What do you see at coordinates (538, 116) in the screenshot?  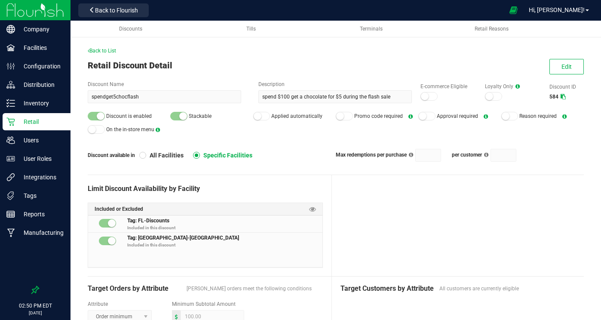 I see `span: Reason required` at bounding box center [538, 116].